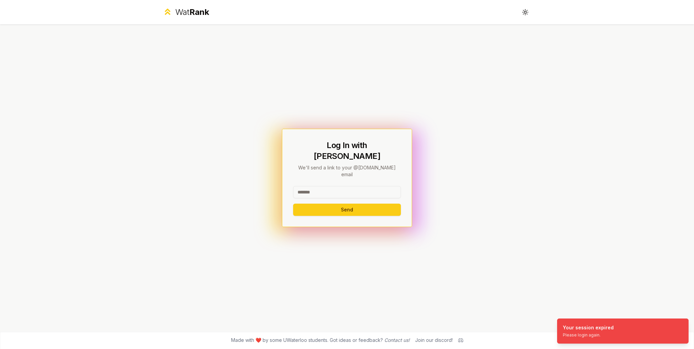 This screenshot has width=694, height=349. What do you see at coordinates (347, 210) in the screenshot?
I see `button: Send` at bounding box center [347, 210].